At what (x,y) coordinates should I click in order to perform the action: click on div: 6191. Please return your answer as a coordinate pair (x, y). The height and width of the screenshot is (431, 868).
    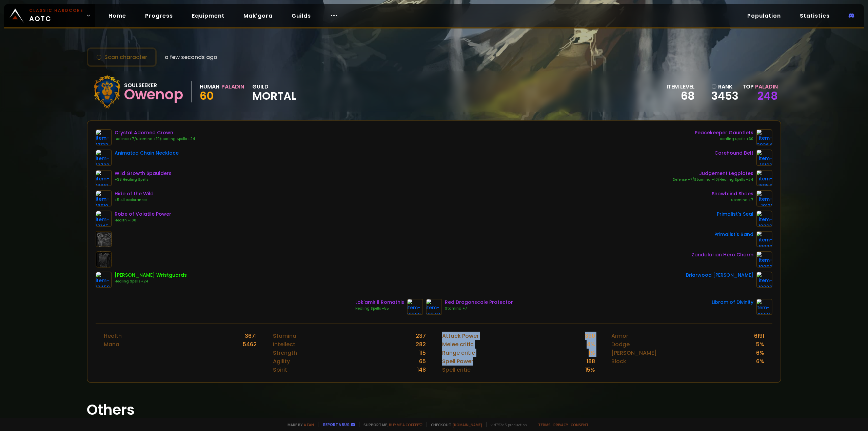
    Looking at the image, I should click on (759, 336).